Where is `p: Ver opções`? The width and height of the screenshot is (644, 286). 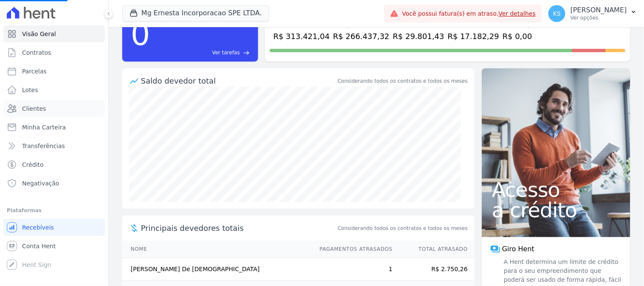 p: Ver opções is located at coordinates (599, 18).